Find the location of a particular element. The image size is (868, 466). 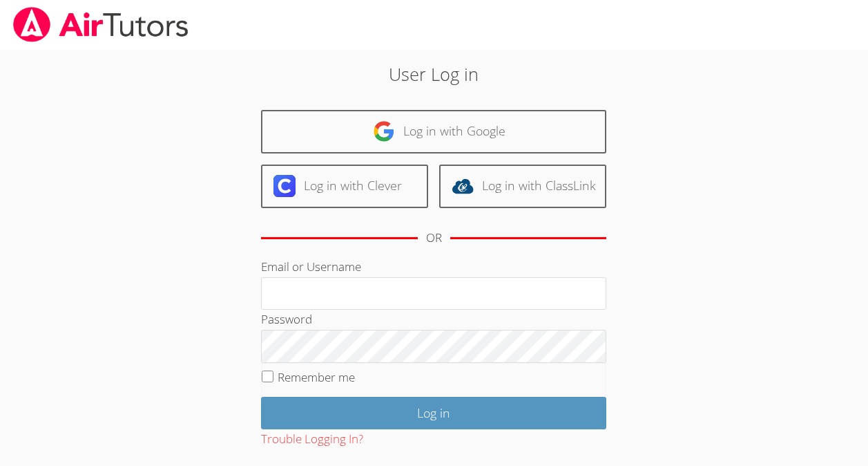

a: Log in with ClassLink is located at coordinates (523, 186).